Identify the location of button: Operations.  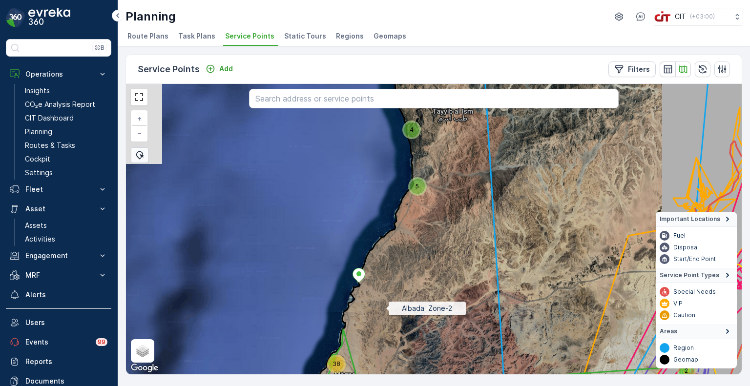
(59, 74).